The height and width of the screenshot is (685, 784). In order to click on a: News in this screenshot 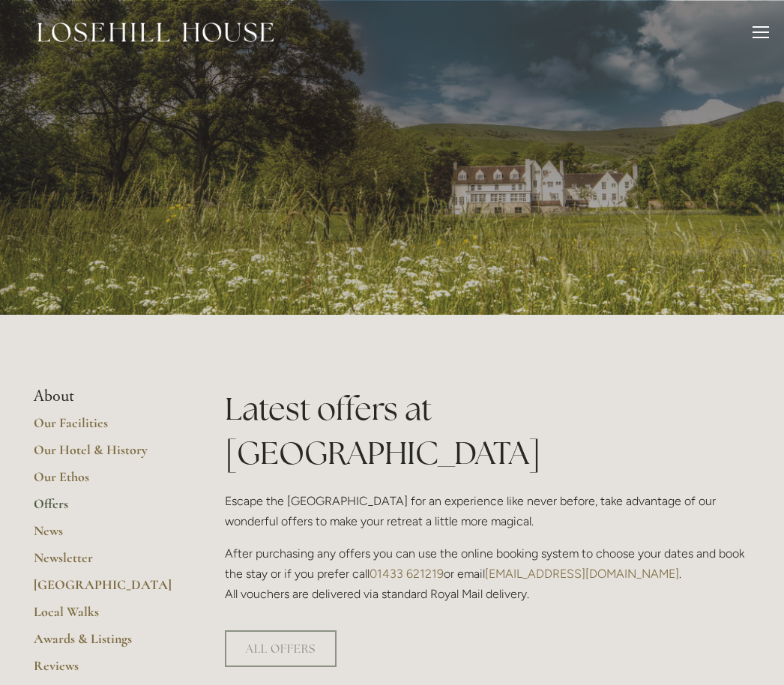, I will do `click(105, 536)`.